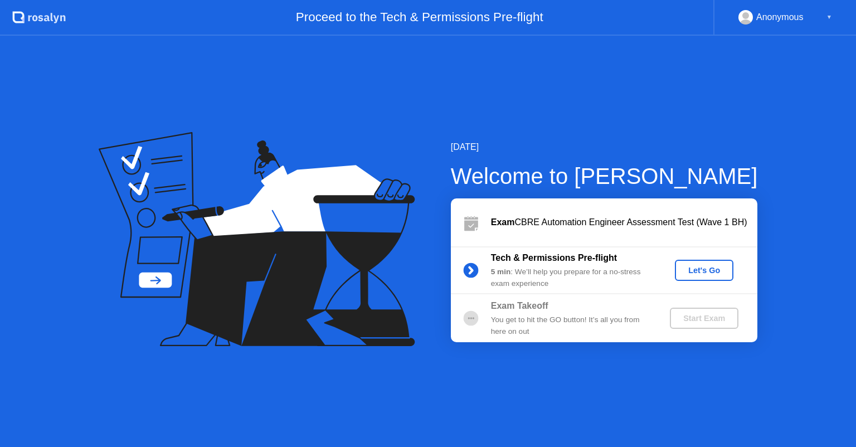  Describe the element at coordinates (704, 318) in the screenshot. I see `div: Start Exam` at that location.